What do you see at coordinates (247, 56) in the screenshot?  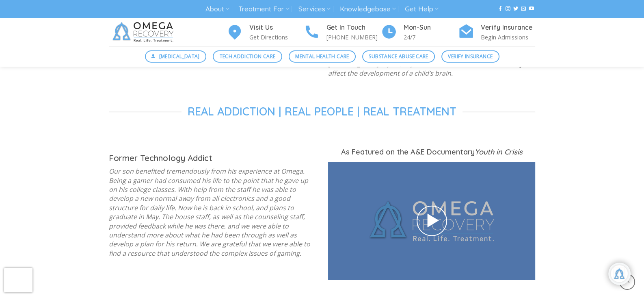 I see `span: Tech Addiction Care` at bounding box center [247, 56].